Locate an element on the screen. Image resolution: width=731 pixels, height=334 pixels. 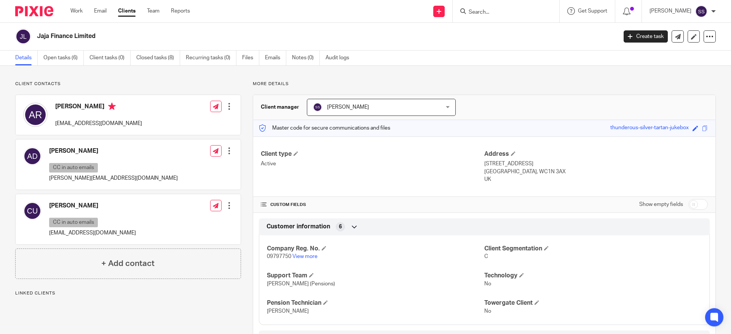
a: View more is located at coordinates (305, 257).